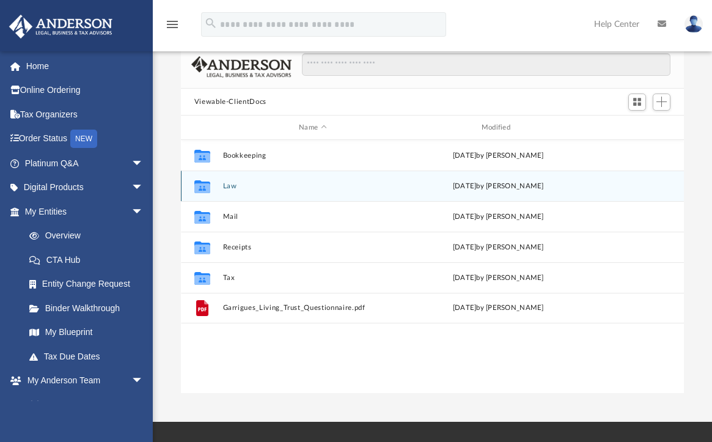 This screenshot has height=442, width=712. What do you see at coordinates (693, 24) in the screenshot?
I see `img: User Pic` at bounding box center [693, 24].